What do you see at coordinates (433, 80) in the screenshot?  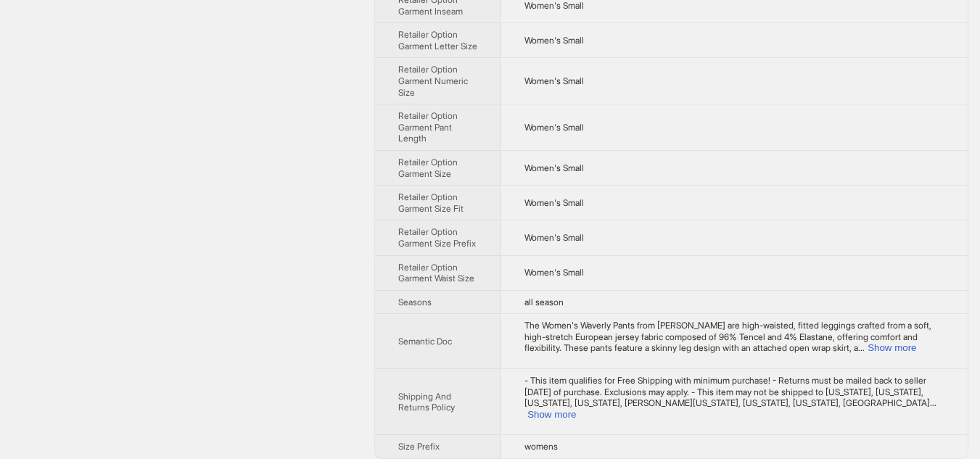 I see `span: Retailer Option Garment Numeric Size` at bounding box center [433, 80].